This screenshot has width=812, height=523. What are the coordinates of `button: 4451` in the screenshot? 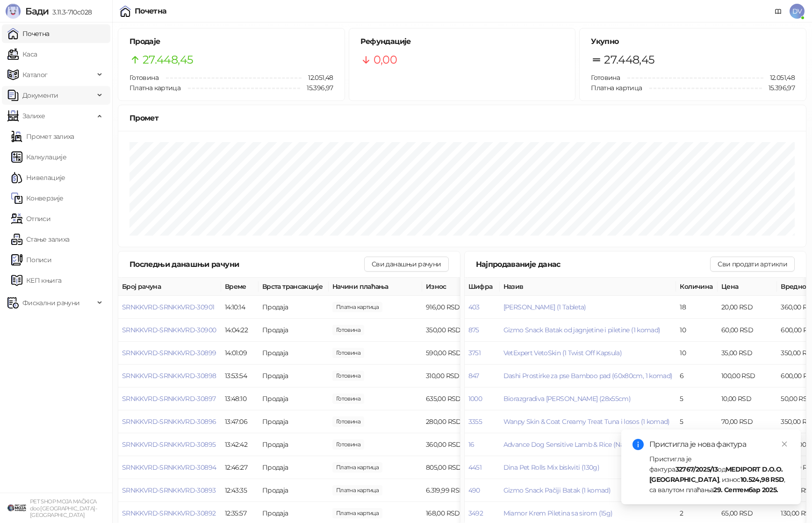 It's located at (475, 468).